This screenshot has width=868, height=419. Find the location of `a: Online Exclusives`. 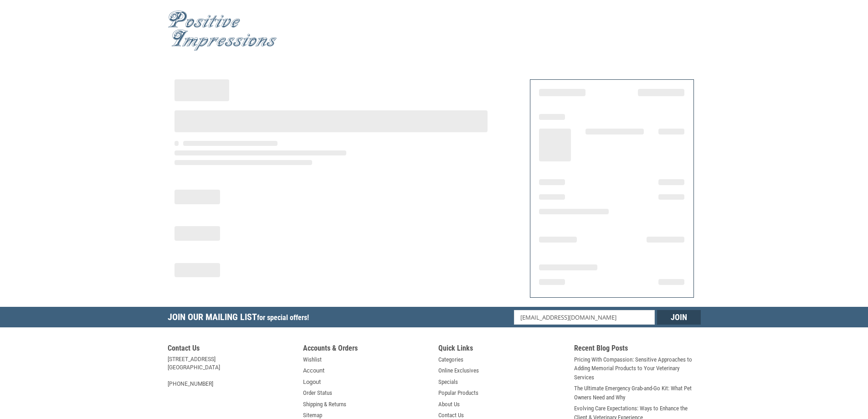

a: Online Exclusives is located at coordinates (459, 371).